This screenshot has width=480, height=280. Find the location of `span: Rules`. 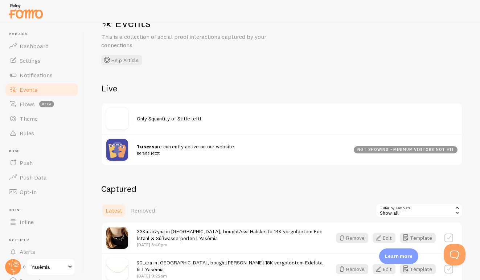

span: Rules is located at coordinates (27, 133).